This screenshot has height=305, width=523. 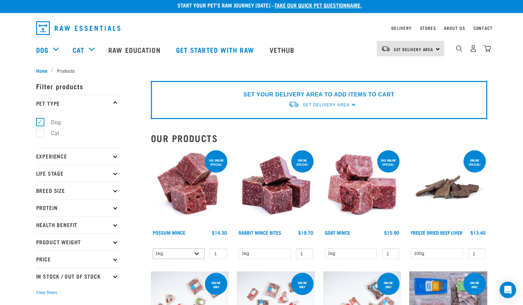 What do you see at coordinates (319, 138) in the screenshot?
I see `h2: Our Products` at bounding box center [319, 138].